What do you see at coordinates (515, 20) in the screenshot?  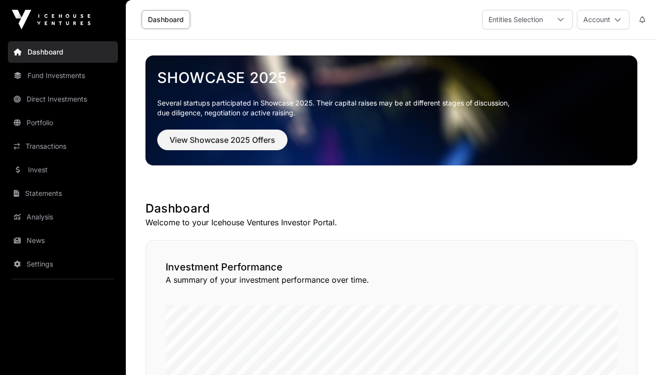 I see `div: Entities Selection` at bounding box center [515, 20].